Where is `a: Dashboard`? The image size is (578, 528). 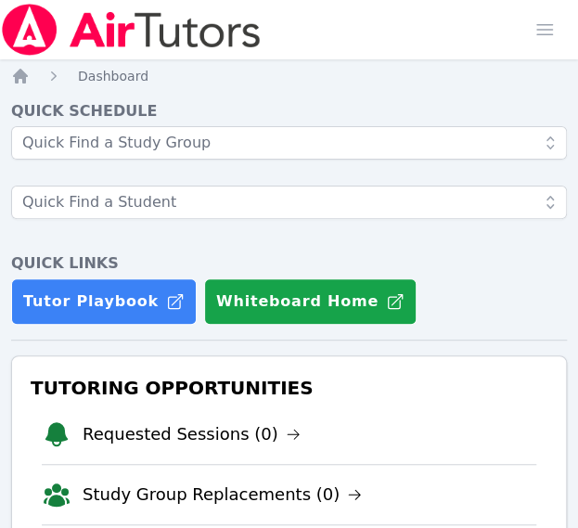
a: Dashboard is located at coordinates (113, 76).